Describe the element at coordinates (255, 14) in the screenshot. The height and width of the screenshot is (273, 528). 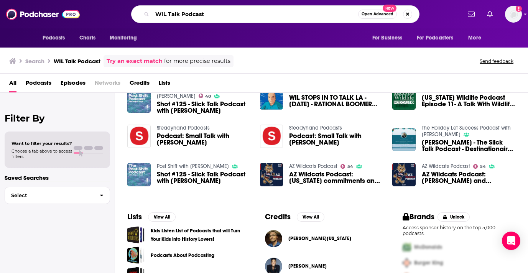
I see `input: Search podcasts, credits, & more...` at that location.